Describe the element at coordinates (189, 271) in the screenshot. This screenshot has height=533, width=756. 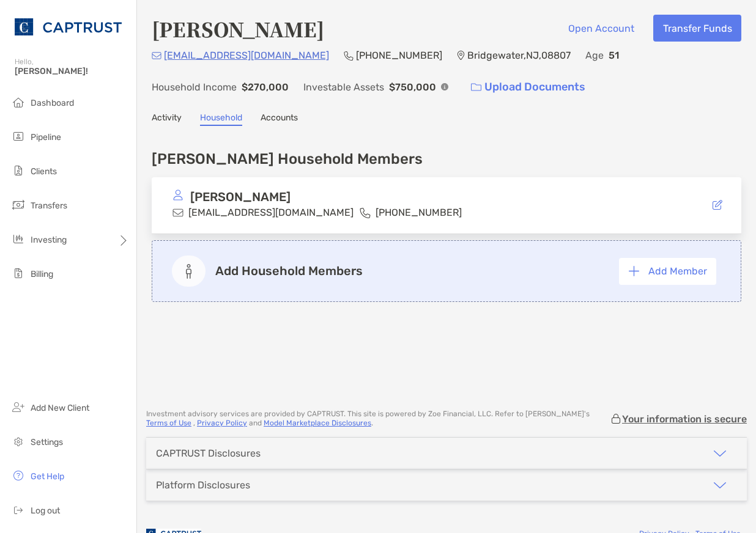
I see `img: add member icon` at that location.